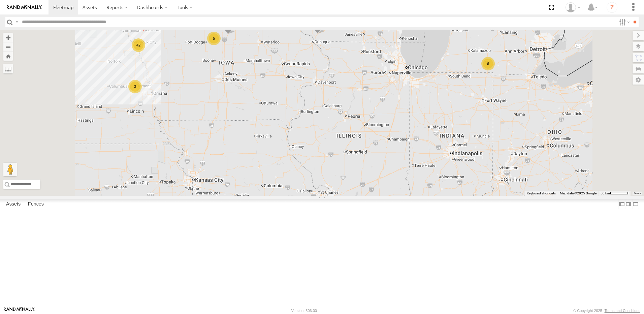 Image resolution: width=644 pixels, height=314 pixels. I want to click on div: © Copyright 2025 -, so click(607, 310).